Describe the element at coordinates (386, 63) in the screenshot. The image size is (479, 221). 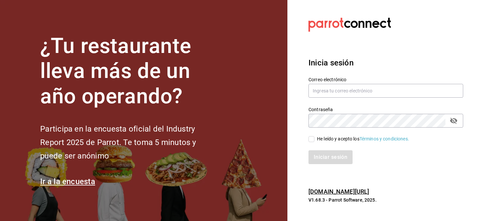
I see `h3: Inicia sesión` at that location.